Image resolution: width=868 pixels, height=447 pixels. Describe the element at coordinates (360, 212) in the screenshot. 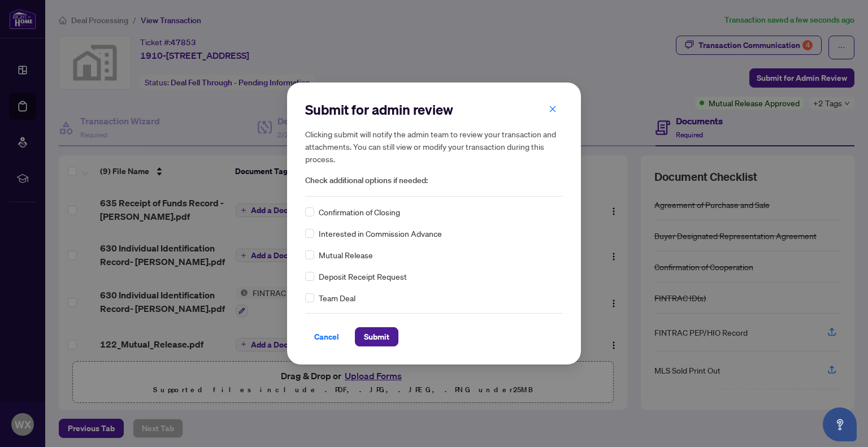

I see `span: Confirmation of Closing` at that location.